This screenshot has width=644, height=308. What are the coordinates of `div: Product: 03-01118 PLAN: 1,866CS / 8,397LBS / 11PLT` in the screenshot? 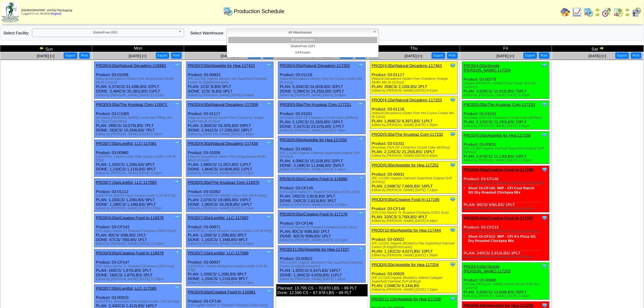 It's located at (413, 112).